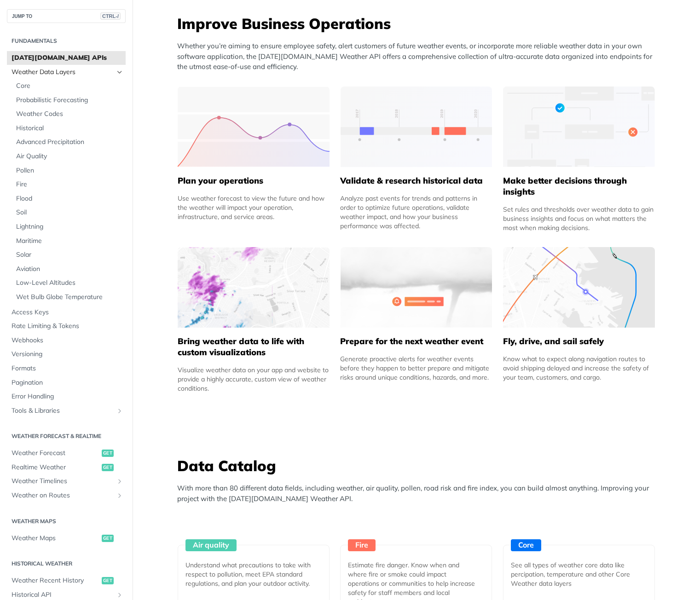 This screenshot has height=600, width=700. What do you see at coordinates (67, 327) in the screenshot?
I see `span: Rate Limiting & Tokens` at bounding box center [67, 327].